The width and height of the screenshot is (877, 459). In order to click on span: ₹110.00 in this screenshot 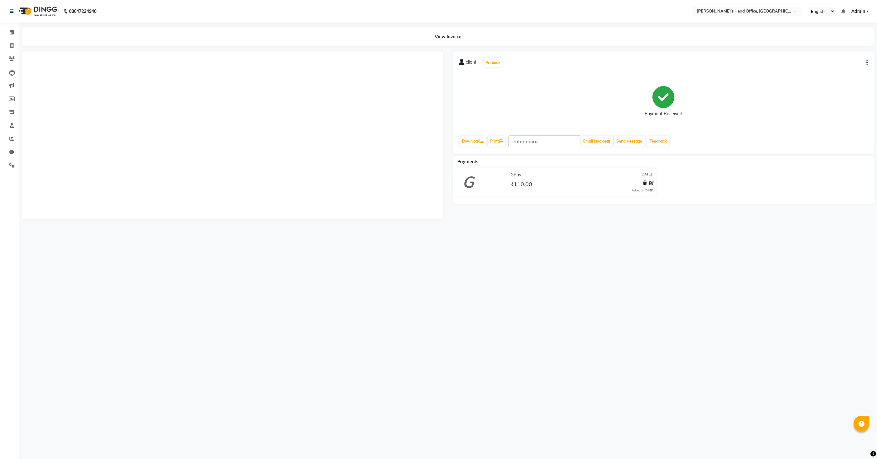, I will do `click(521, 185)`.